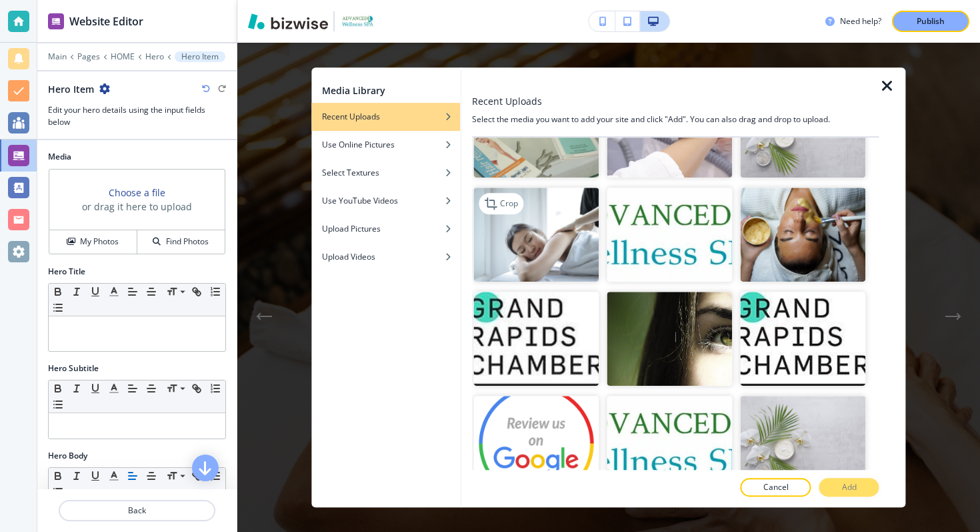 Image resolution: width=980 pixels, height=532 pixels. I want to click on p: Crop, so click(509, 204).